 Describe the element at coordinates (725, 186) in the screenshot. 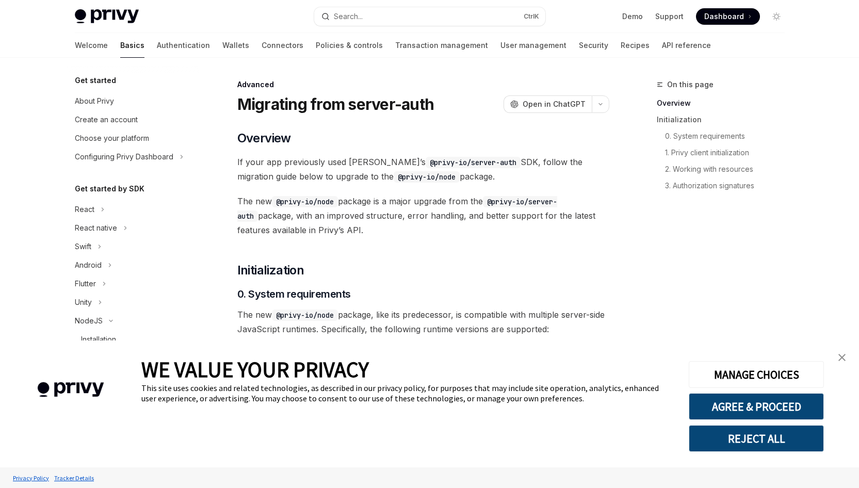

I see `a: 3. Authorization signatures` at that location.